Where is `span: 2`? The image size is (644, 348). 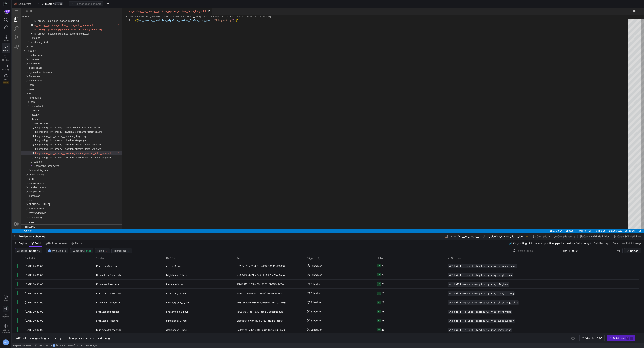 span: 2 is located at coordinates (106, 251).